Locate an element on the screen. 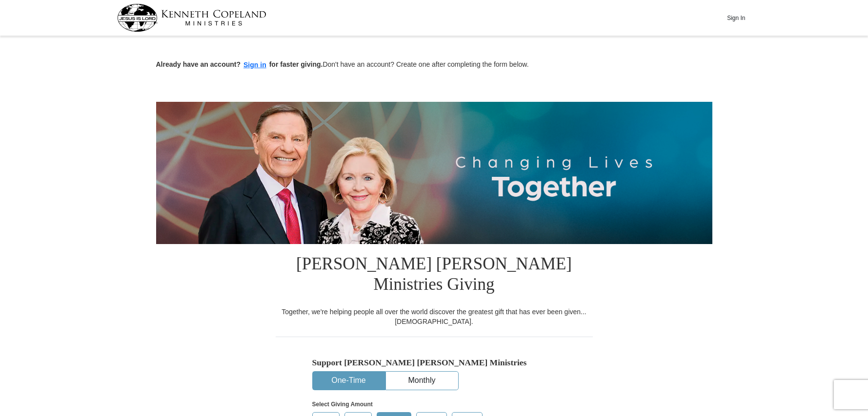 The image size is (868, 416). button: Sign in is located at coordinates (255, 65).